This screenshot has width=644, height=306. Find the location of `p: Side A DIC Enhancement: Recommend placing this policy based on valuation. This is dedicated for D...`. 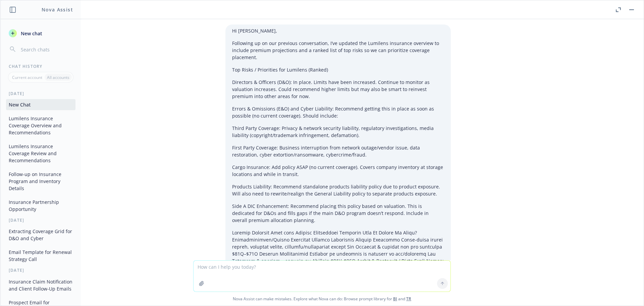

p: Side A DIC Enhancement: Recommend placing this policy based on valuation. This is dedicated for D... is located at coordinates (338, 213).